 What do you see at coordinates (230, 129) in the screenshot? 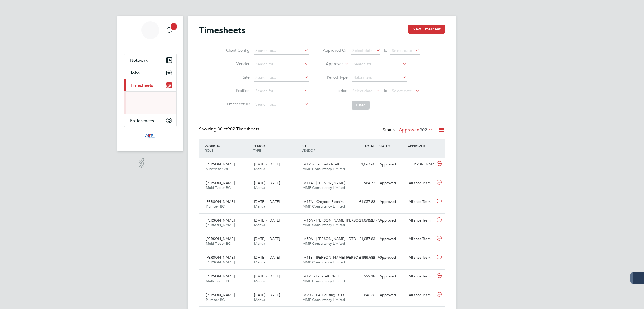
I see `div: Showing` at bounding box center [230, 129].